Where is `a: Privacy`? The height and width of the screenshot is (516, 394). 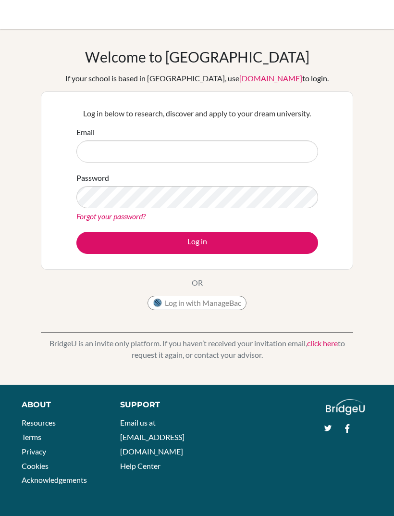
a: Privacy is located at coordinates (34, 451).